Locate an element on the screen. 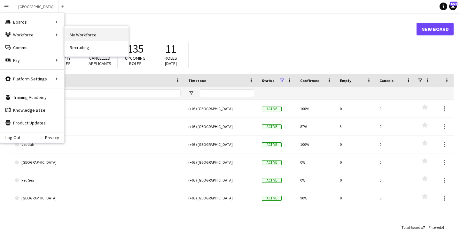 The image size is (460, 239). span: Confirmed is located at coordinates (310, 80).